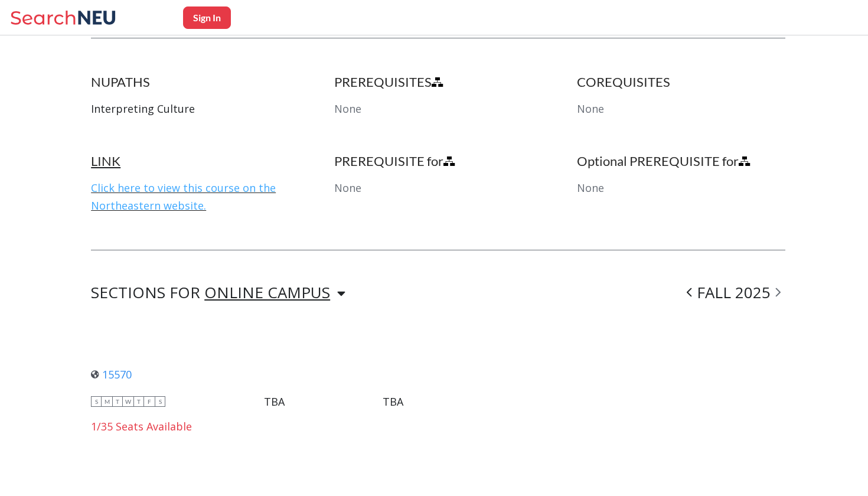 The height and width of the screenshot is (496, 868). I want to click on span: M, so click(107, 402).